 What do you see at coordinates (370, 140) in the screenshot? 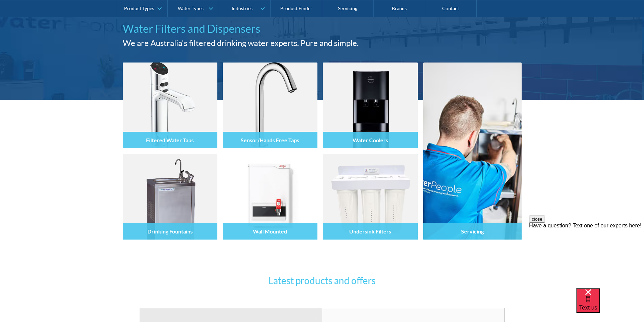
I see `h4: Water Coolers` at bounding box center [370, 140].